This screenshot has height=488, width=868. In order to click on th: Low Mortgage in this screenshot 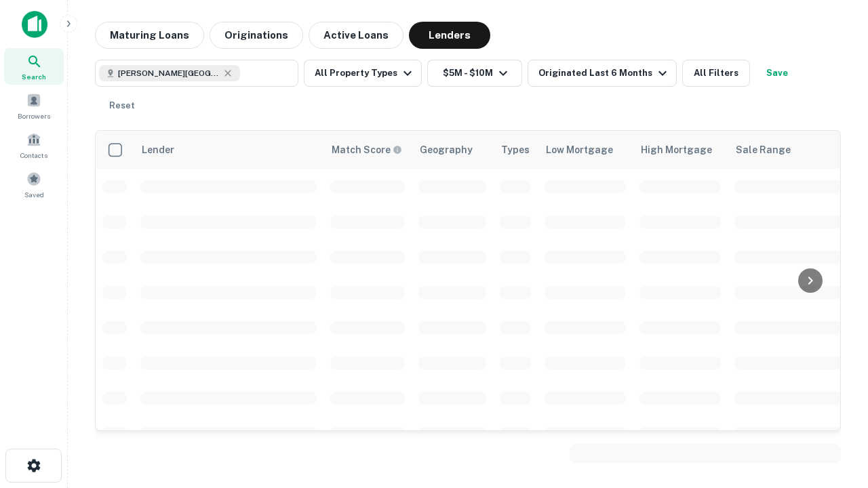, I will do `click(585, 150)`.